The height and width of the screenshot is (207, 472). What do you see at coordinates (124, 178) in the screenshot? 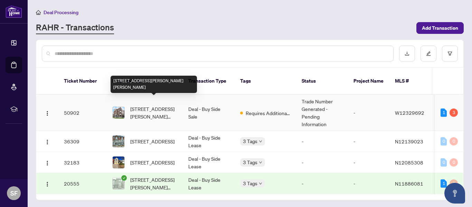
I see `span: check-circle` at bounding box center [124, 178].